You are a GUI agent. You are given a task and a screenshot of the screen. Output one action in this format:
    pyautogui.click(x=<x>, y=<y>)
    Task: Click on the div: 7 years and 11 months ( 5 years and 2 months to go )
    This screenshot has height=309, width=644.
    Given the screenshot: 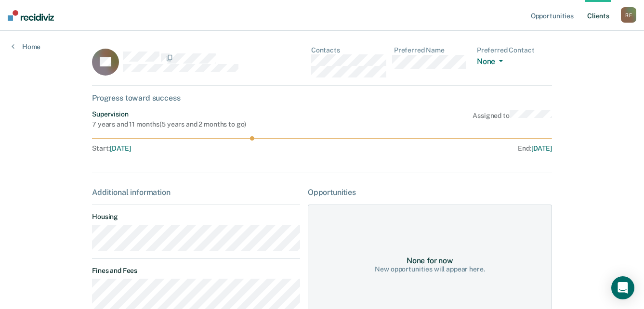 What is the action you would take?
    pyautogui.click(x=169, y=124)
    